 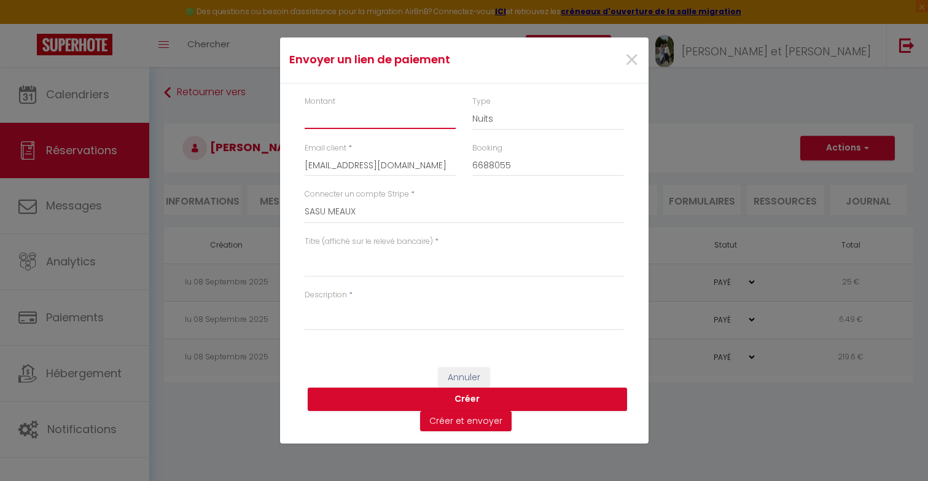 What do you see at coordinates (28, 23) in the screenshot?
I see `button: Ouvrir le widget de chat LiveChat` at bounding box center [28, 23].